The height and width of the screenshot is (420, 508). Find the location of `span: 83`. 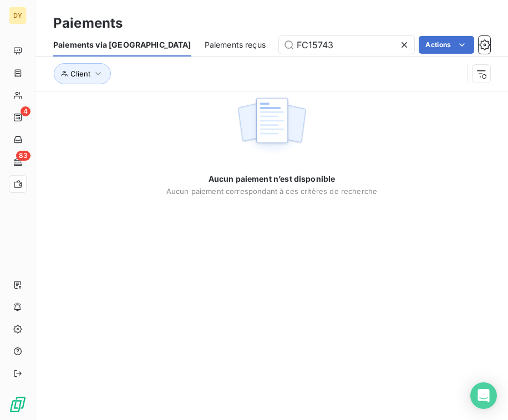

span: 83 is located at coordinates (24, 156).